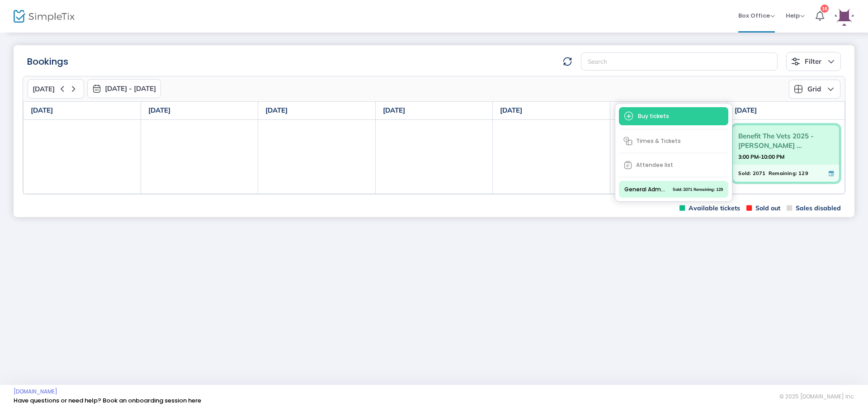 The image size is (868, 412). Describe the element at coordinates (759, 173) in the screenshot. I see `span: 2071` at that location.